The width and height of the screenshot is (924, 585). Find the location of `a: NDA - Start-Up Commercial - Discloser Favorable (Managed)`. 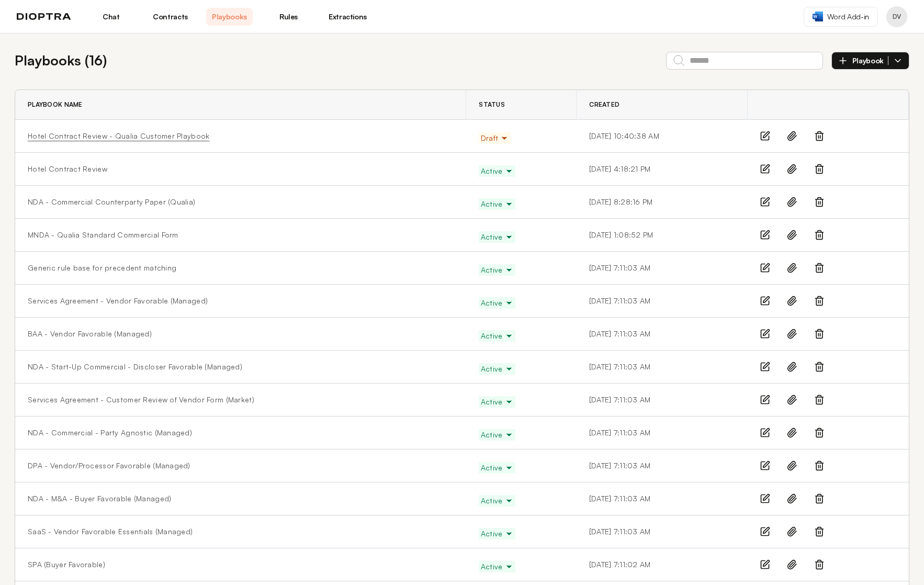

a: NDA - Start-Up Commercial - Discloser Favorable (Managed) is located at coordinates (135, 367).